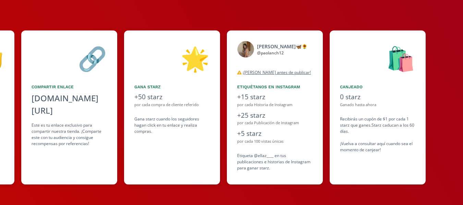 The height and width of the screenshot is (205, 463). Describe the element at coordinates (172, 105) in the screenshot. I see `div: por cada compra de cliente referido` at that location.